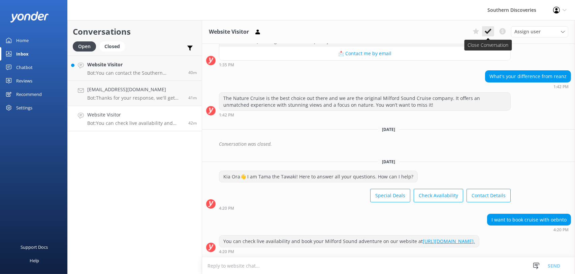  Describe the element at coordinates (226, 65) in the screenshot. I see `strong: 1:35 PM` at that location.